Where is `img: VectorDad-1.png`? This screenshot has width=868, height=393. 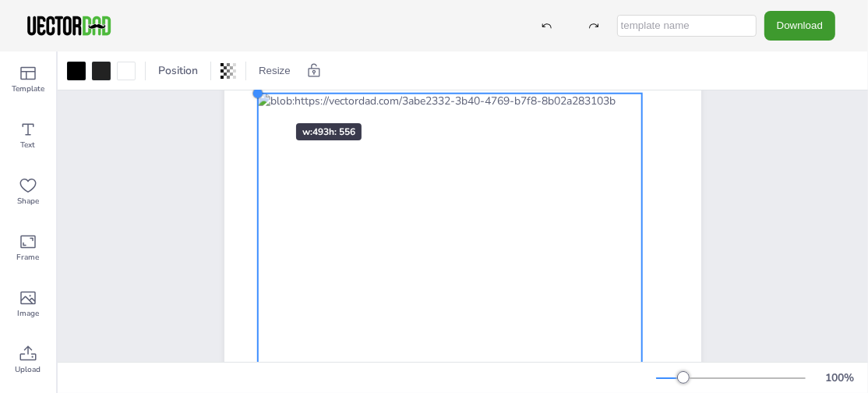
img: VectorDad-1.png is located at coordinates (68, 25).